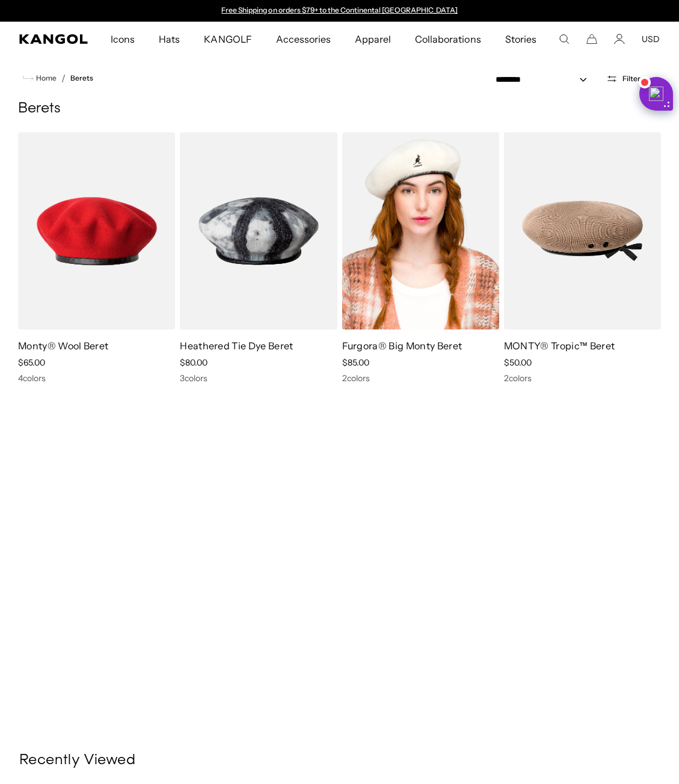 The width and height of the screenshot is (679, 784). What do you see at coordinates (63, 345) in the screenshot?
I see `a: Monty® Wool Beret` at bounding box center [63, 345].